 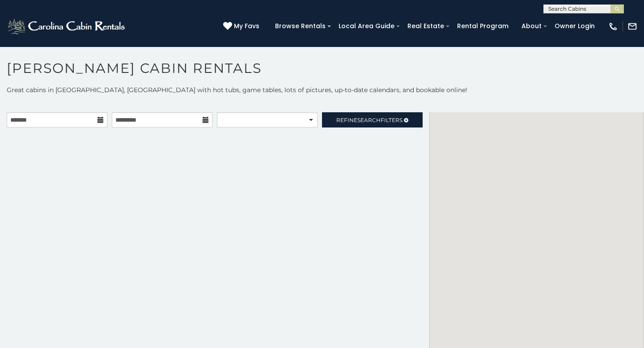 What do you see at coordinates (613, 26) in the screenshot?
I see `img: phone-regular-white.png` at bounding box center [613, 26].